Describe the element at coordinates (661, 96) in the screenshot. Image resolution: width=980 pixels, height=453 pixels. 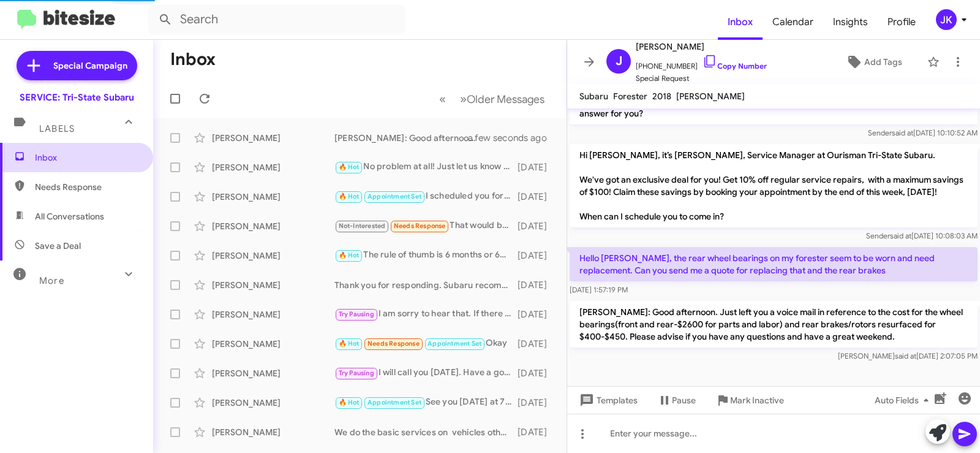
I see `span: 2018` at that location.